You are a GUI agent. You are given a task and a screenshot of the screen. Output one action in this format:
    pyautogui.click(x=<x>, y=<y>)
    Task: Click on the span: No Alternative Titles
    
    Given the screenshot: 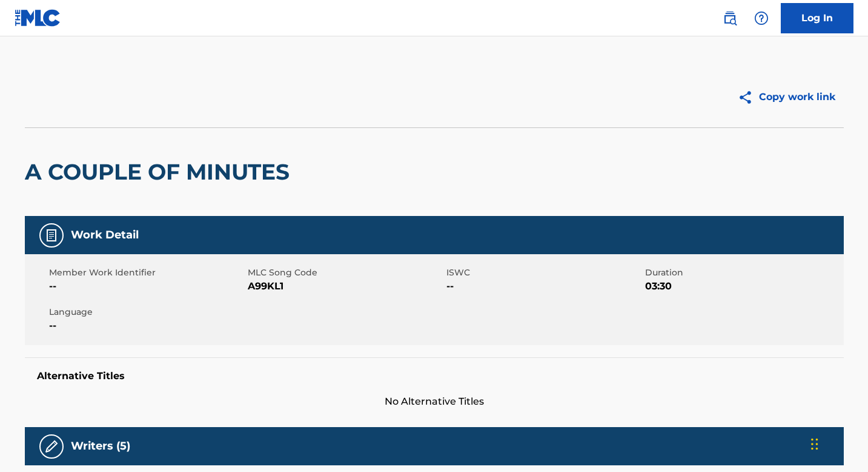 What is the action you would take?
    pyautogui.click(x=434, y=401)
    